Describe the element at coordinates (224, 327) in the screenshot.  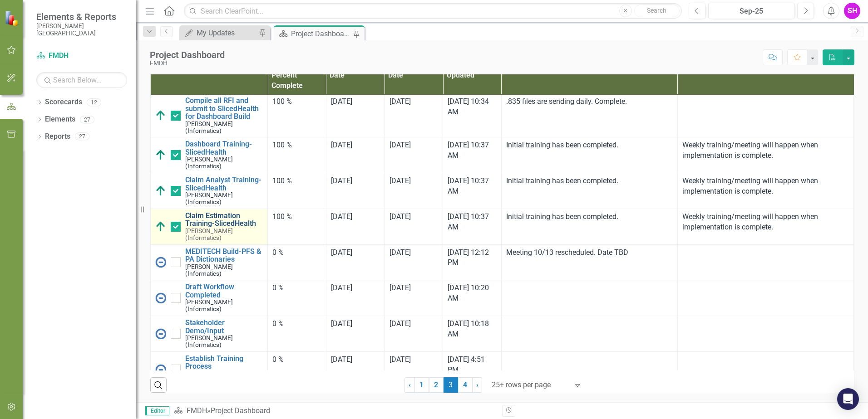
I see `a: Stakeholder Demo/Input` at that location.